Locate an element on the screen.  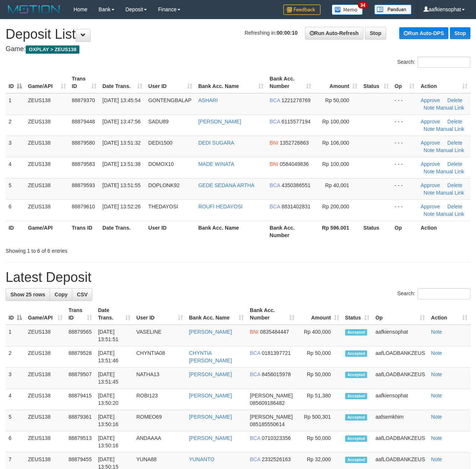
td: 88879513 is located at coordinates (80, 442).